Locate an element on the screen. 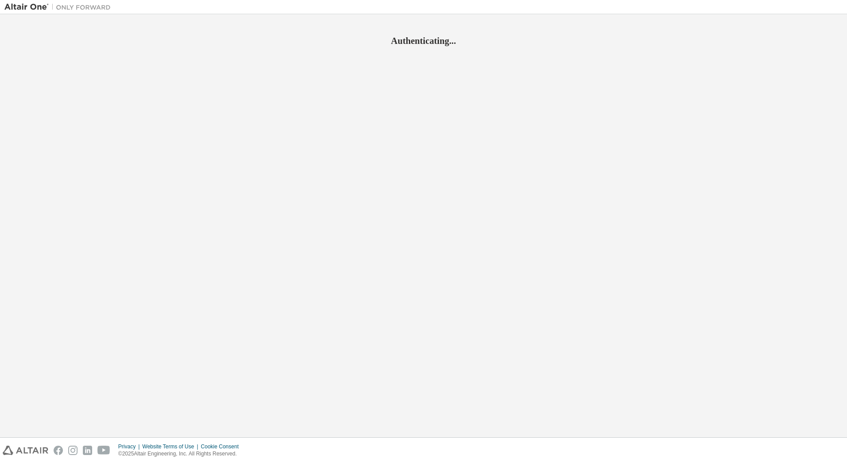  div: Website Terms of Use is located at coordinates (172, 446).